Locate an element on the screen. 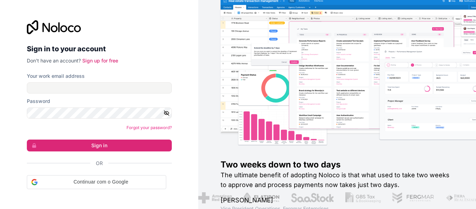  h2: The ultimate benefit of adopting Noloco is that what used to take two weeks to approve and proces... is located at coordinates (337, 180).